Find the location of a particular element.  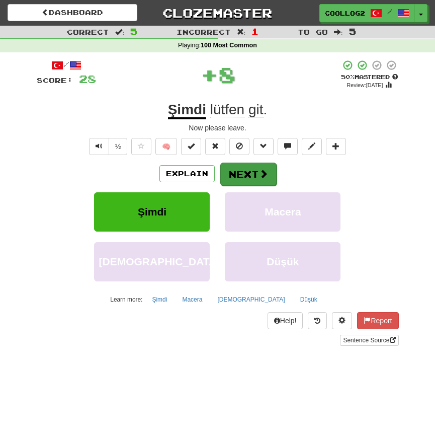

button: Play sentence audio (ctl+space) is located at coordinates (99, 146).